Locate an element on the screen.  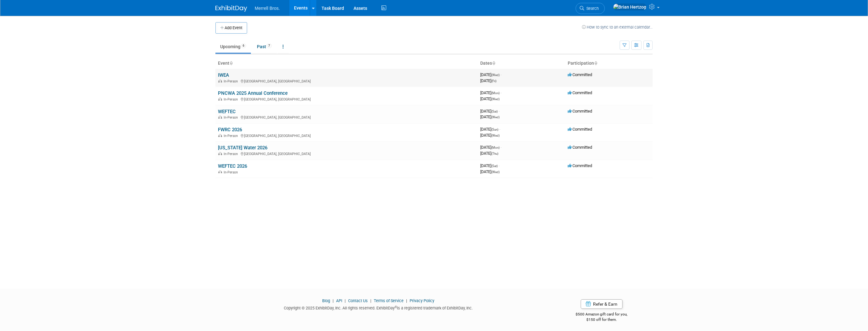
a: WEFTEC 2026 is located at coordinates (232, 166).